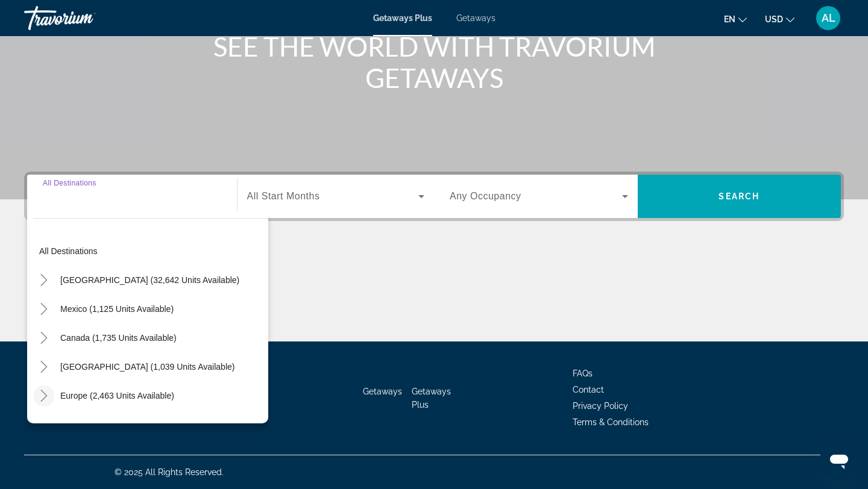 This screenshot has width=868, height=489. Describe the element at coordinates (729, 19) in the screenshot. I see `span: en` at that location.